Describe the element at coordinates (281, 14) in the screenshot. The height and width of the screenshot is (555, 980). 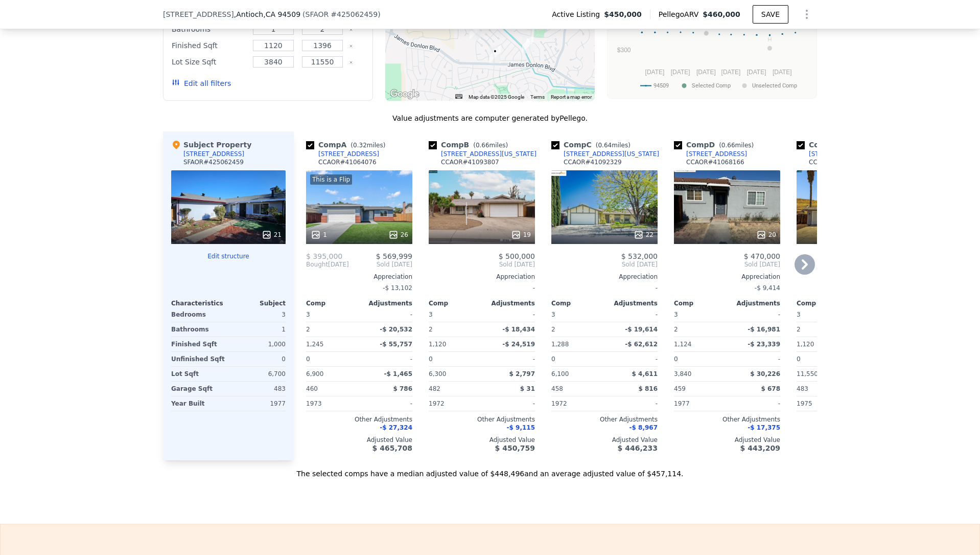
I see `span: , CA 94509` at that location.